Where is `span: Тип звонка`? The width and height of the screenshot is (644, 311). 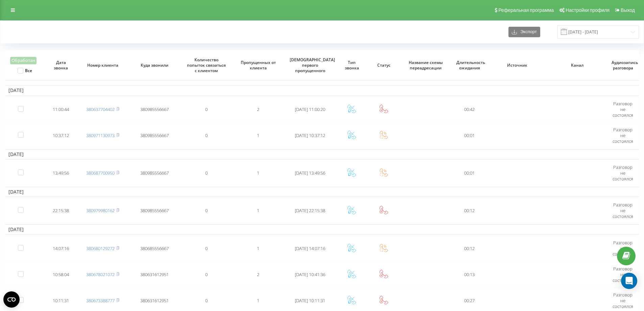 span: Тип звонка is located at coordinates (352, 65).